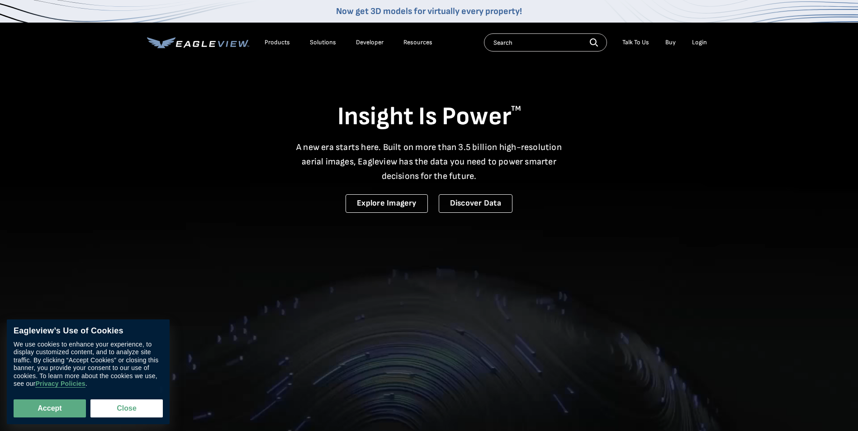 The height and width of the screenshot is (431, 858). What do you see at coordinates (277, 43) in the screenshot?
I see `div: Products` at bounding box center [277, 43].